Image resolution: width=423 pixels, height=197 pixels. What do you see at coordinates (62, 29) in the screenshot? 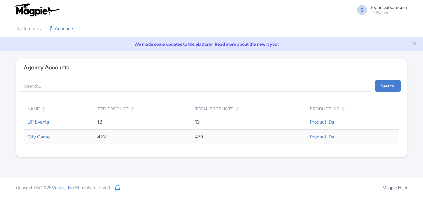
I see `a: Accounts` at bounding box center [62, 29].